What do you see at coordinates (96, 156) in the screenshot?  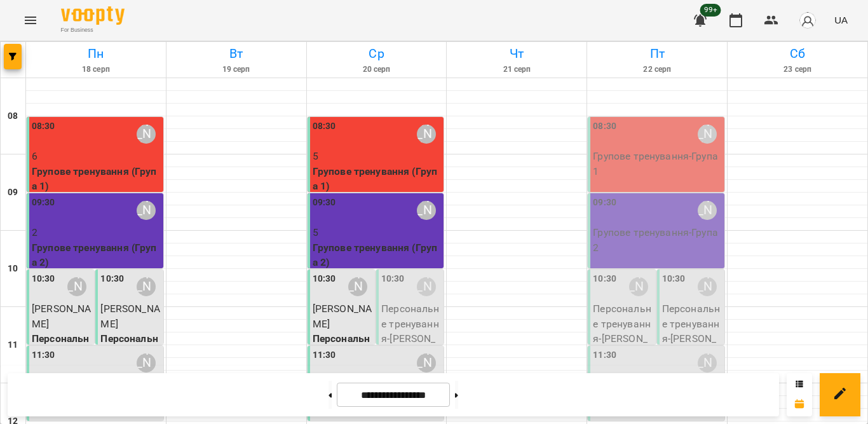 I see `p: 6` at bounding box center [96, 156].